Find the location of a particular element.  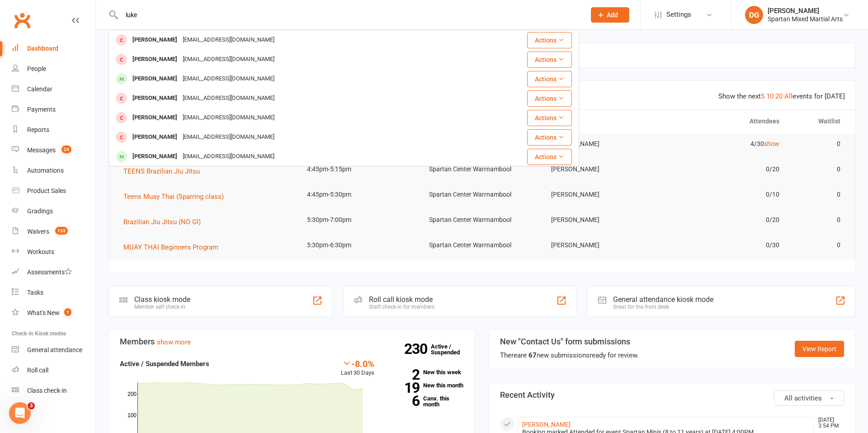

div: Payments is located at coordinates (41, 110).